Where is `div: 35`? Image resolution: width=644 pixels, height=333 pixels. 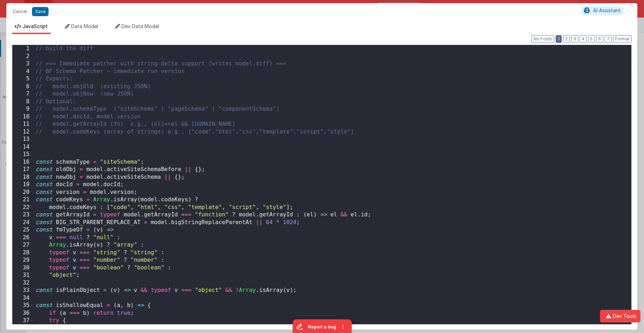 div: 35 is located at coordinates (23, 305).